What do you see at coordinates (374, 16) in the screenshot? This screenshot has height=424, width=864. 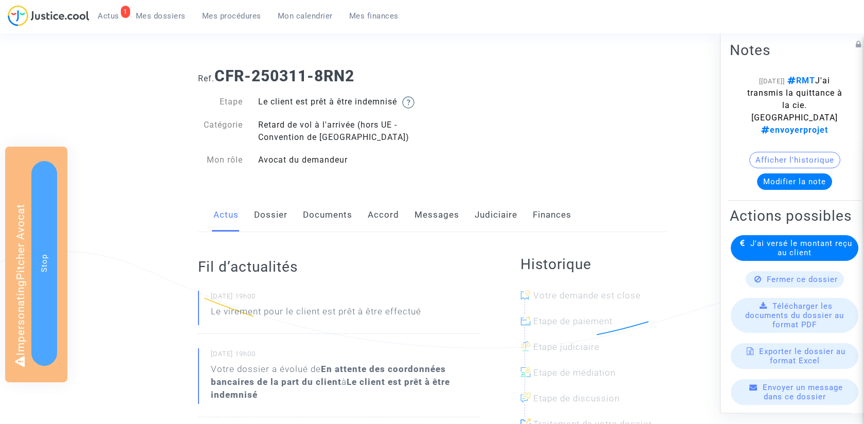 I see `span: Mes finances` at bounding box center [374, 16].